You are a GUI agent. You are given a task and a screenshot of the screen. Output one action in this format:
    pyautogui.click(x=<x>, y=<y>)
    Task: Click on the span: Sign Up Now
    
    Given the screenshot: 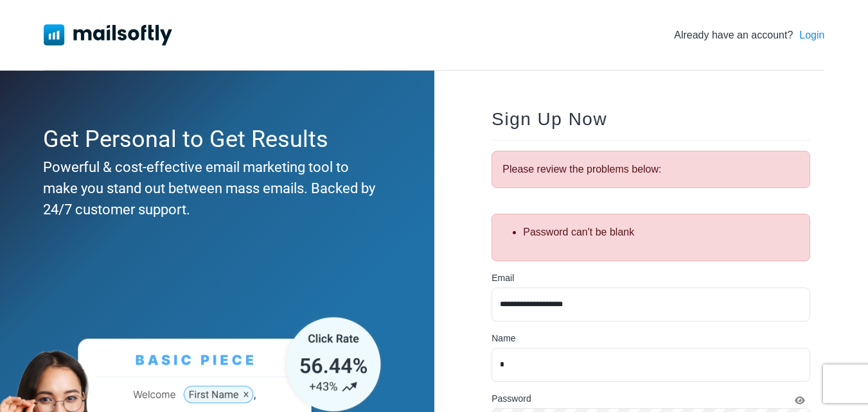 What is the action you would take?
    pyautogui.click(x=549, y=118)
    